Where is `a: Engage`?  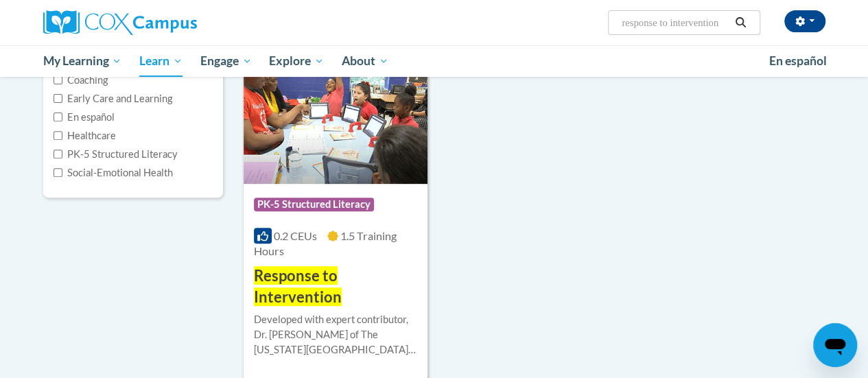 a: Engage is located at coordinates (226, 61).